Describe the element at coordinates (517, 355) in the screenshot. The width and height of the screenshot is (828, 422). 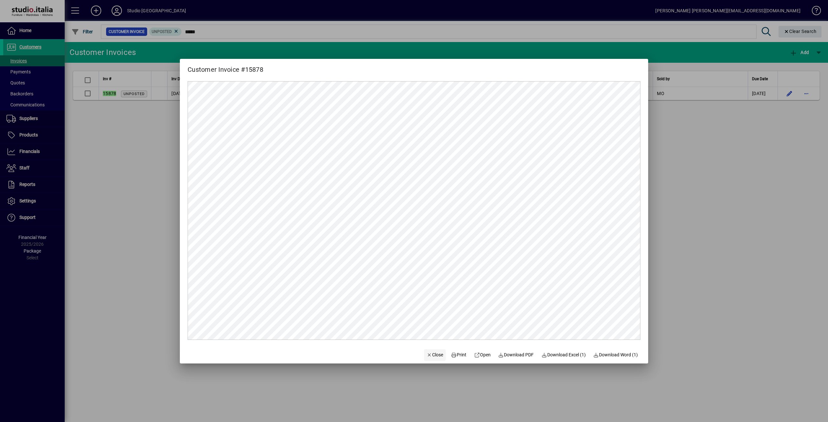
I see `span: Download PDF` at that location.